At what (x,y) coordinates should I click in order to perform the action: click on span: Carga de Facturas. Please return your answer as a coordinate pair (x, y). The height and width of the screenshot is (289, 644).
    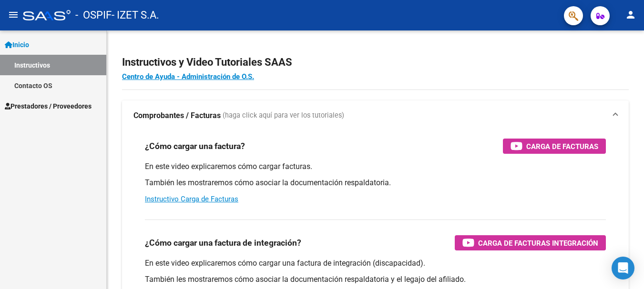
    Looking at the image, I should click on (562, 146).